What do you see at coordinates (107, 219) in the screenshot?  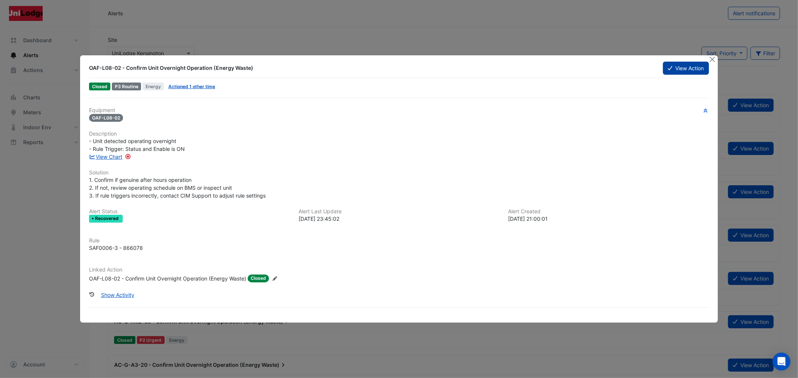 I see `span: Recovered` at bounding box center [107, 219].